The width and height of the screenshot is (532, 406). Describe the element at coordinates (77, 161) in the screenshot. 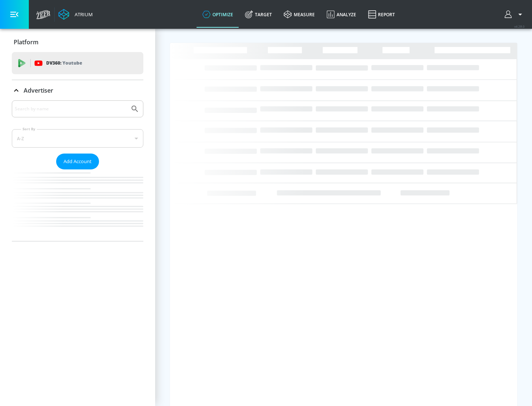

I see `button: Add Account` at that location.